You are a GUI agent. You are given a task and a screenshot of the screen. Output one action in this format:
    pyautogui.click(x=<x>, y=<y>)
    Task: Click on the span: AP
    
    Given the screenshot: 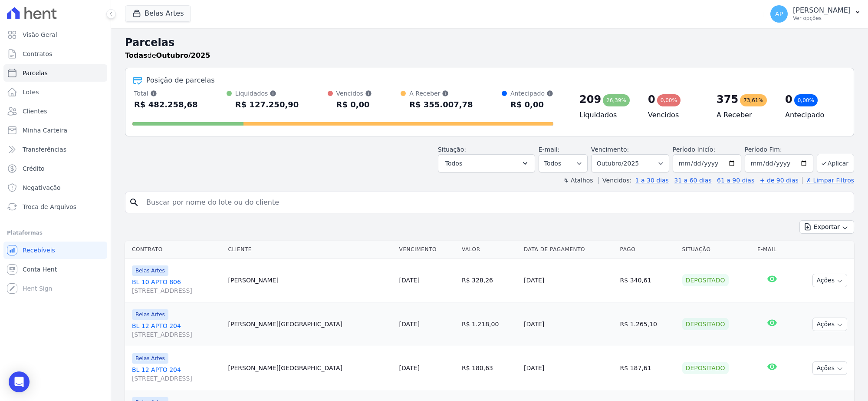 What is the action you would take?
    pyautogui.click(x=779, y=14)
    